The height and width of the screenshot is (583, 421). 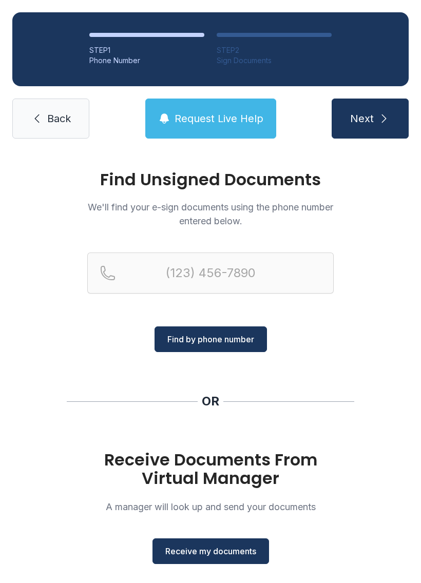 What do you see at coordinates (210, 551) in the screenshot?
I see `span: Receive my documents` at bounding box center [210, 551].